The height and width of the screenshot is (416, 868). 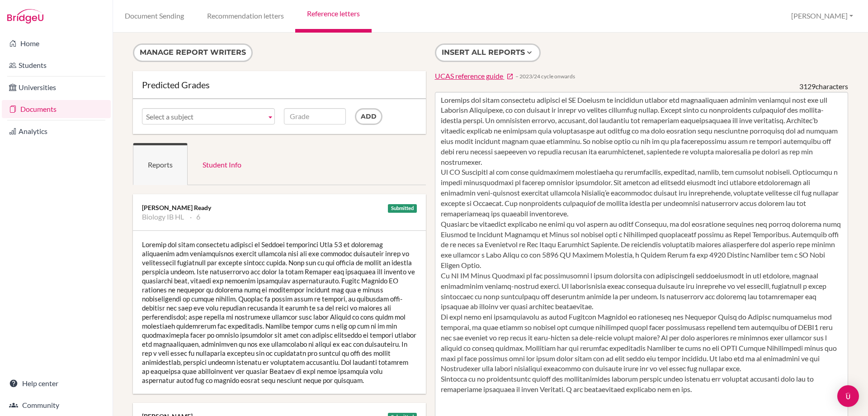 I want to click on div: characters, so click(x=824, y=87).